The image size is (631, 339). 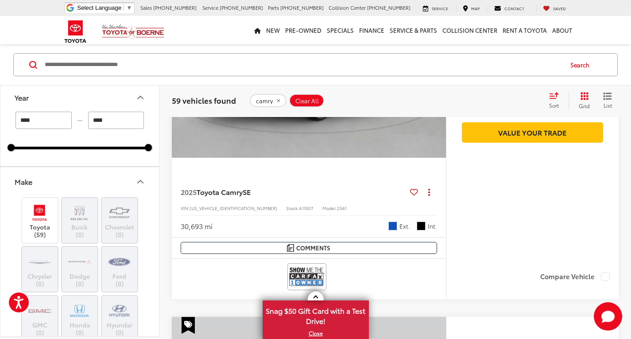 I want to click on a: Service, so click(x=435, y=8).